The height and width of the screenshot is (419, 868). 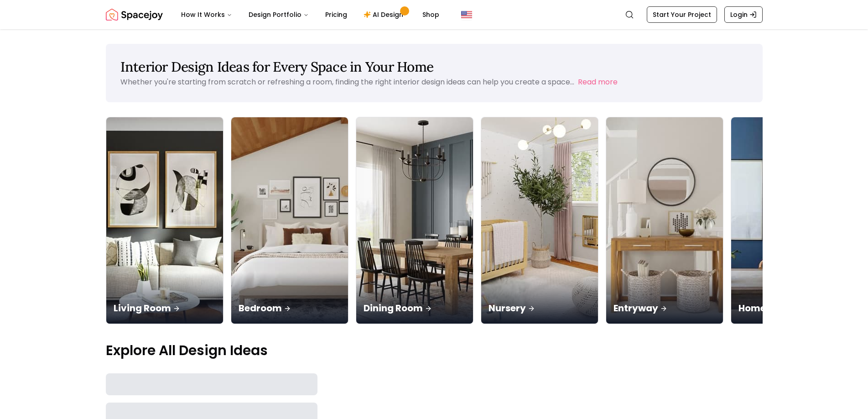 What do you see at coordinates (434, 350) in the screenshot?
I see `p: Explore All Design Ideas` at bounding box center [434, 350].